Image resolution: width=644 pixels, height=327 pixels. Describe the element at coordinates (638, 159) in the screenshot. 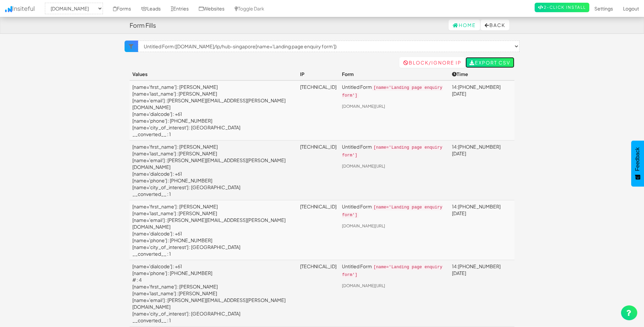

I see `span: Feedback` at that location.